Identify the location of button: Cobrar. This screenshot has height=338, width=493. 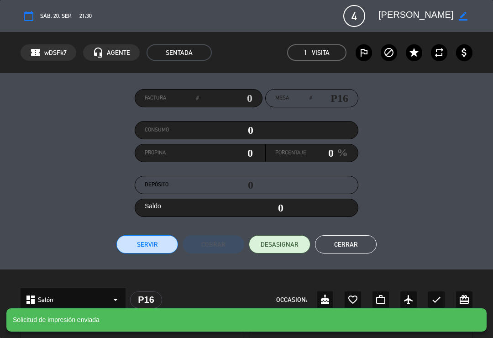
(213, 244).